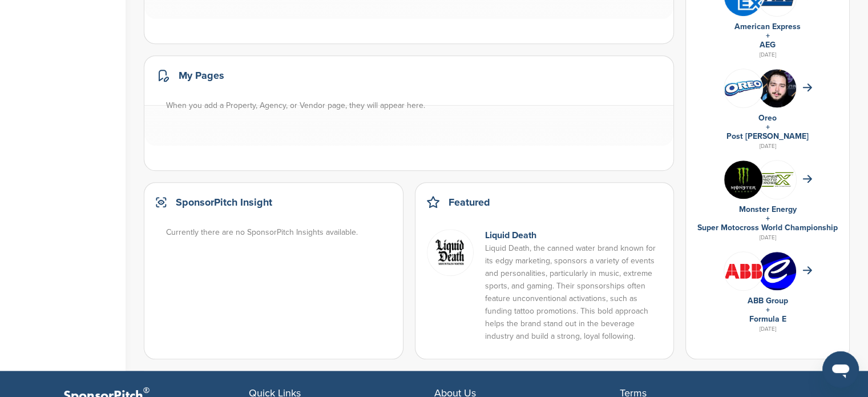  What do you see at coordinates (202, 75) in the screenshot?
I see `h2: My Pages` at bounding box center [202, 75].